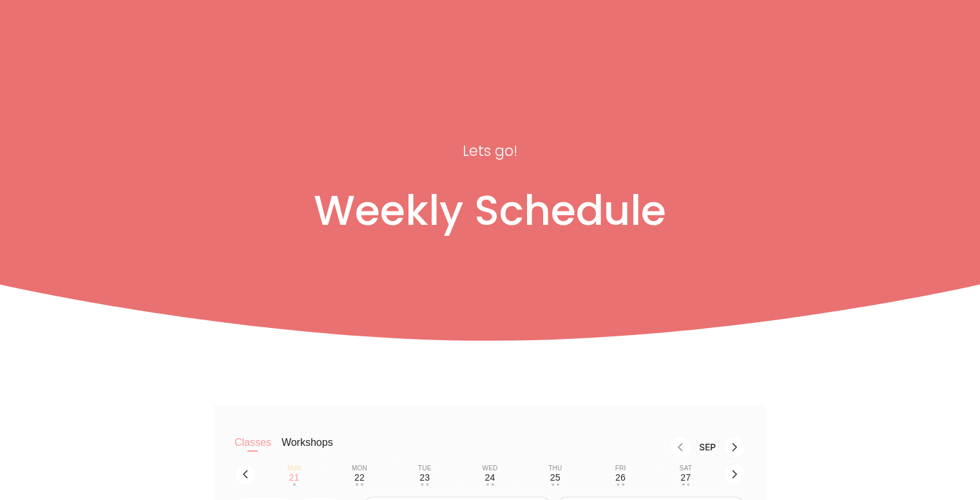 The width and height of the screenshot is (980, 500). Describe the element at coordinates (686, 477) in the screenshot. I see `div: 27` at that location.